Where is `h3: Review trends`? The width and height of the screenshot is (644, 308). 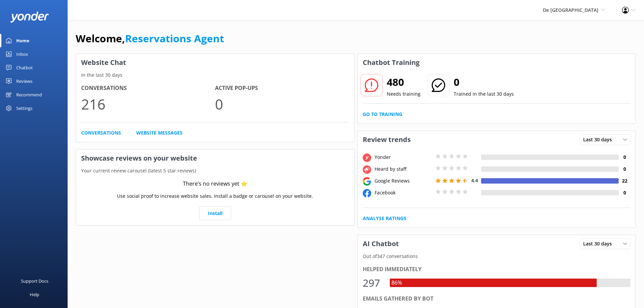
h3: Review trends is located at coordinates (387, 139).